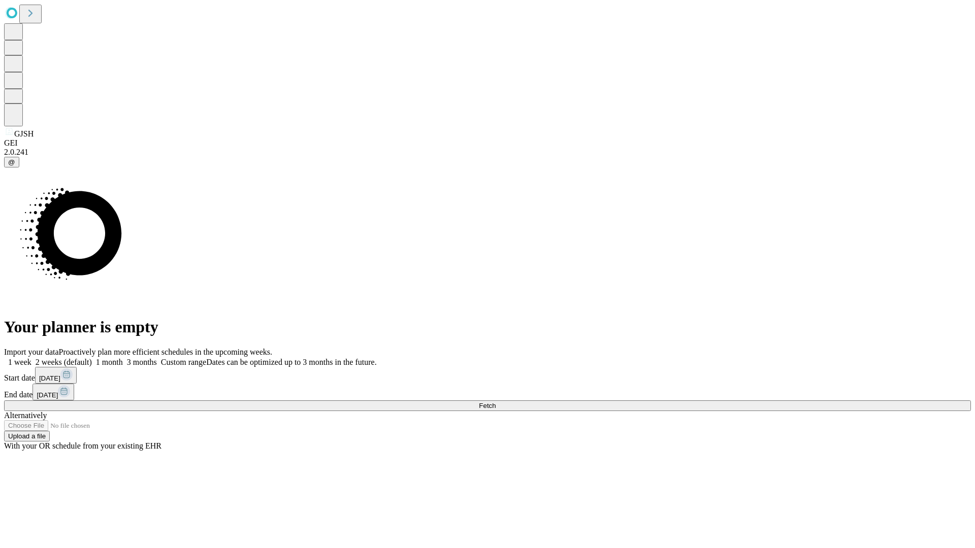  I want to click on button: Upload a file, so click(27, 436).